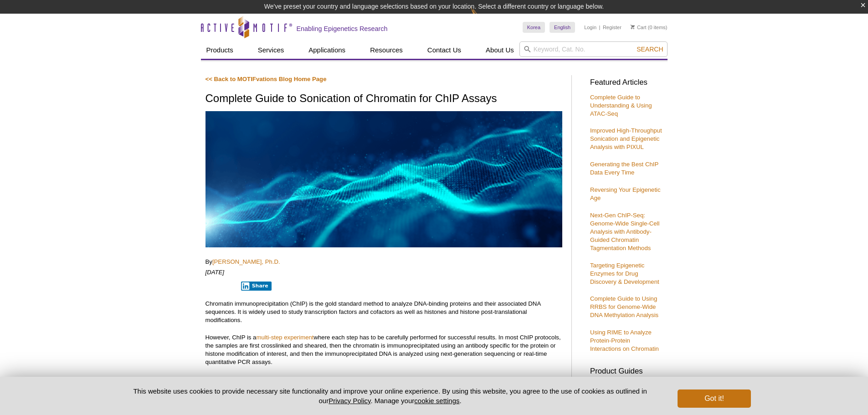 Image resolution: width=868 pixels, height=415 pixels. Describe the element at coordinates (627, 82) in the screenshot. I see `h3: Featured Articles` at that location.